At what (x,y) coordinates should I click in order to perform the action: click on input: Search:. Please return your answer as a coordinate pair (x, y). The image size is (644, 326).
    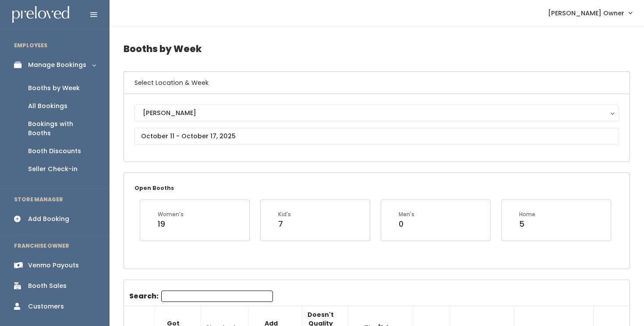
    Looking at the image, I should click on (217, 296).